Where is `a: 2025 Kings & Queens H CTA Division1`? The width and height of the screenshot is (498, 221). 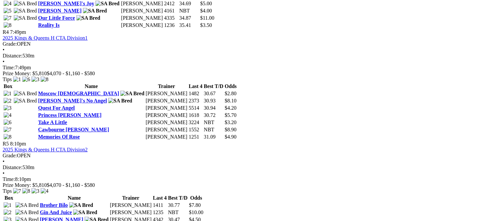
a: 2025 Kings & Queens H CTA Division1 is located at coordinates (45, 38).